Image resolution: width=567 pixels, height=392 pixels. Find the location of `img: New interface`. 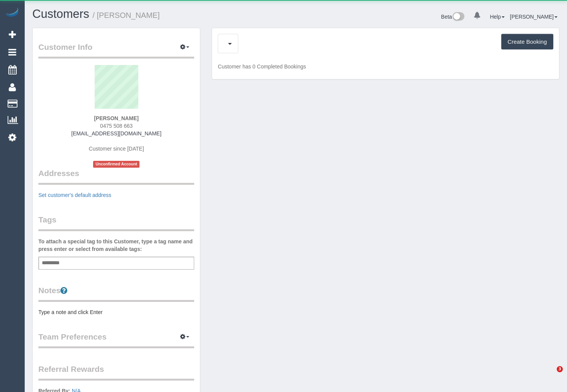

img: New interface is located at coordinates (458, 17).